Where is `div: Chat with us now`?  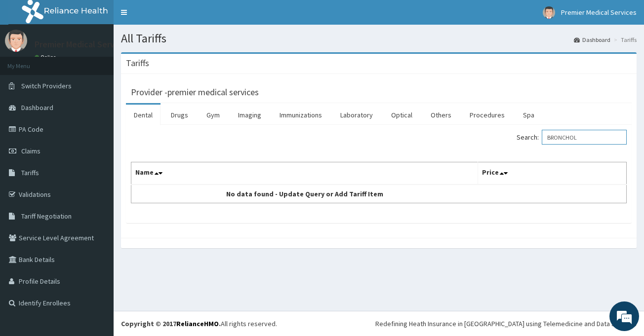
div: Chat with us now is located at coordinates (109, 62).